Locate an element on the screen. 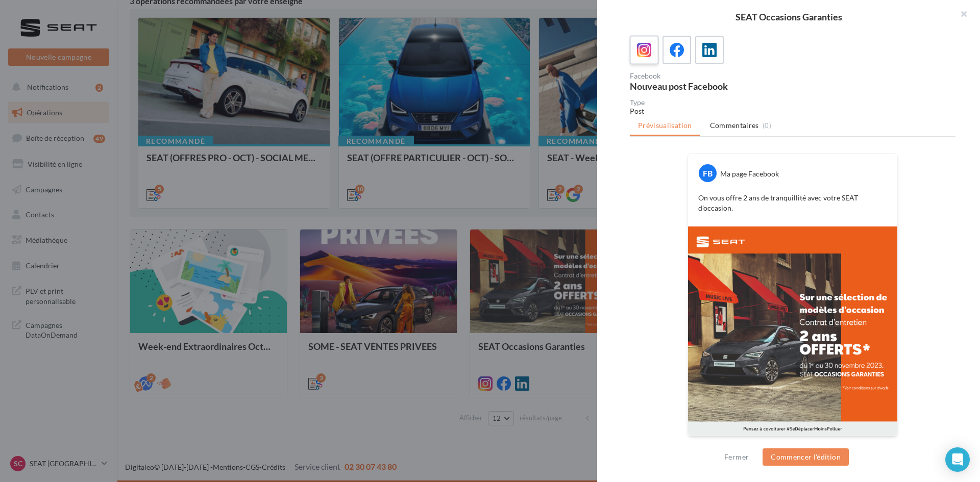 This screenshot has width=980, height=482. div: Post is located at coordinates (793, 111).